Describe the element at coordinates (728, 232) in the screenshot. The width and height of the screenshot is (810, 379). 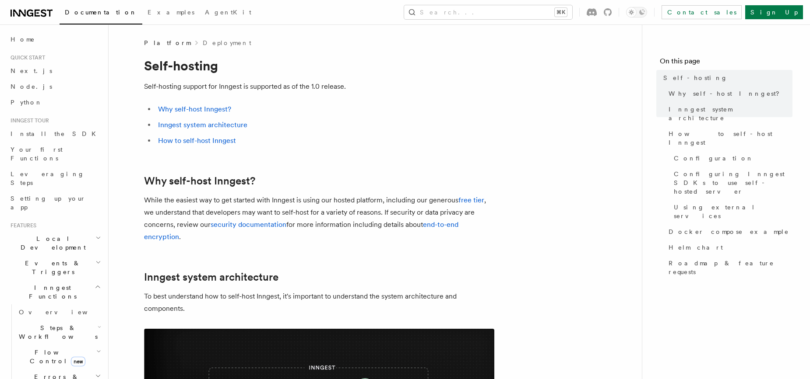
I see `span: Docker compose example` at that location.